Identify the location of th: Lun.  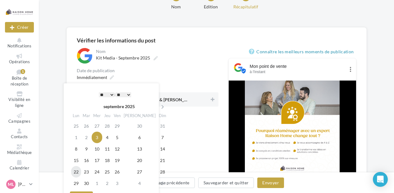
(76, 116).